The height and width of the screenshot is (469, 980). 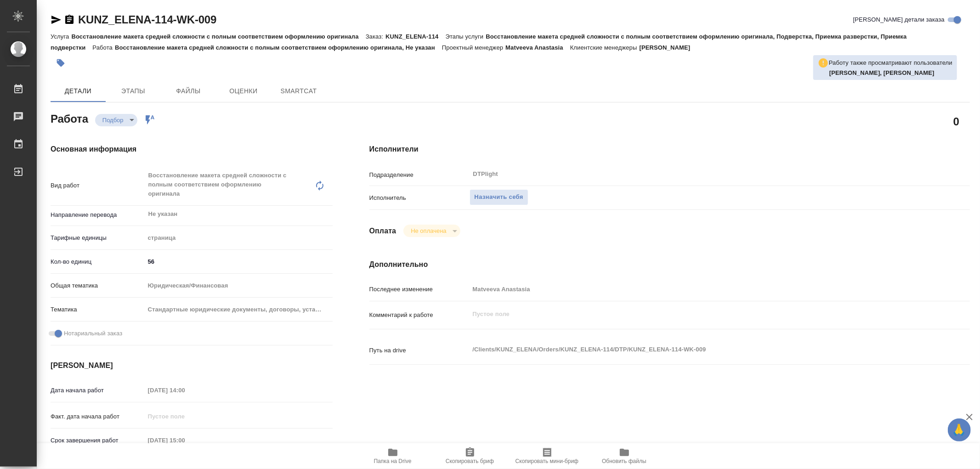 I want to click on h4: Основная информация, so click(x=192, y=149).